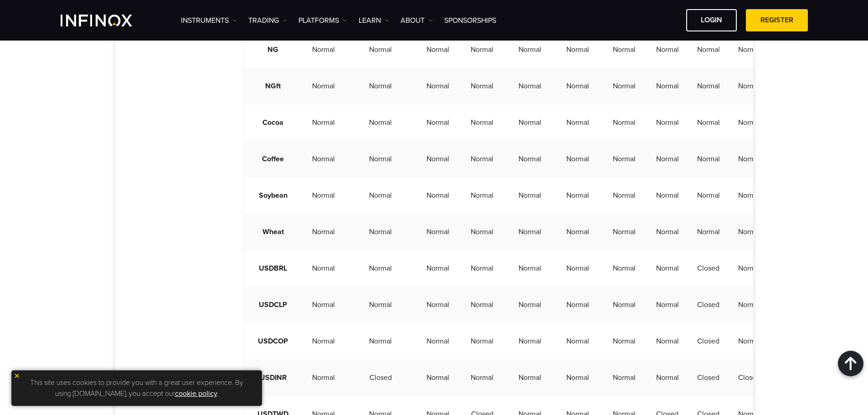  What do you see at coordinates (417, 21) in the screenshot?
I see `a: ABOUT` at bounding box center [417, 21].